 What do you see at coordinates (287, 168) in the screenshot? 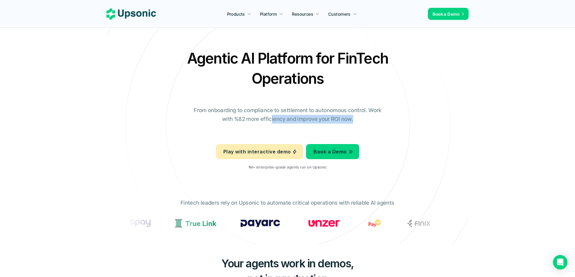
I see `p: 1M+ enterprise-grade agents run on Upsonic` at bounding box center [287, 168].